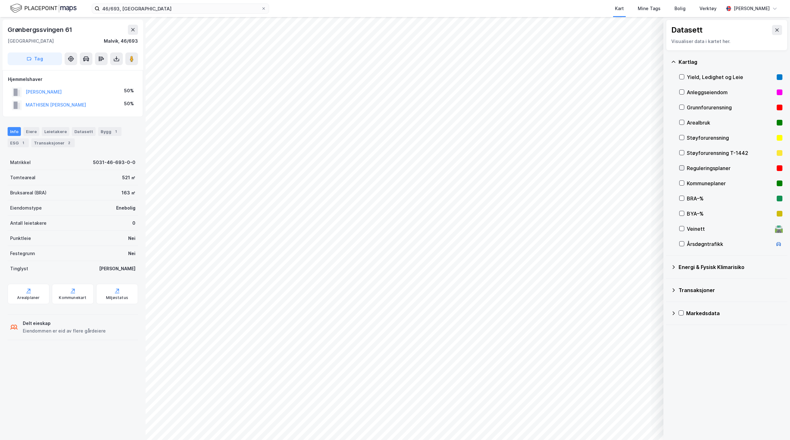 The height and width of the screenshot is (440, 790). Describe the element at coordinates (73, 79) in the screenshot. I see `div: Hjemmelshaver` at that location.